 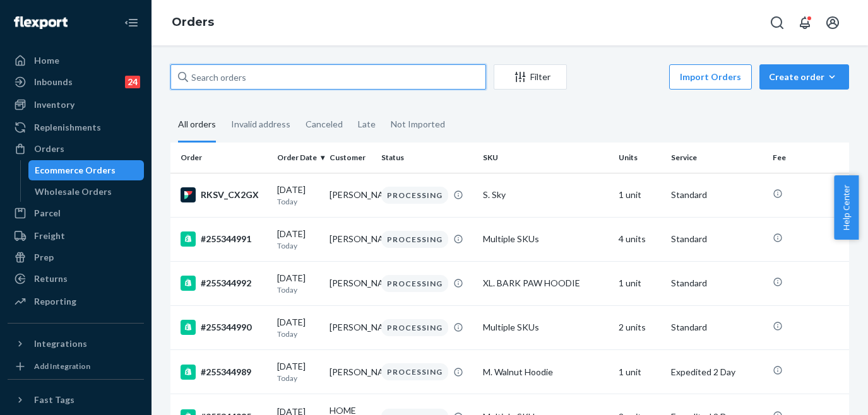 I want to click on div: #255344992, so click(x=223, y=283).